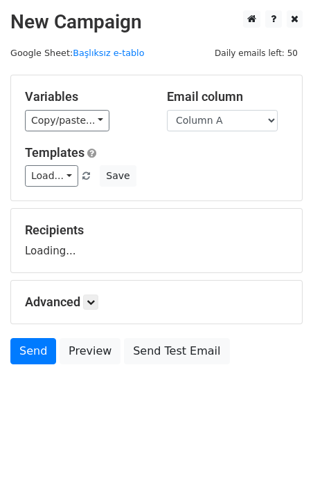  I want to click on span: Daily emails left: 50, so click(256, 53).